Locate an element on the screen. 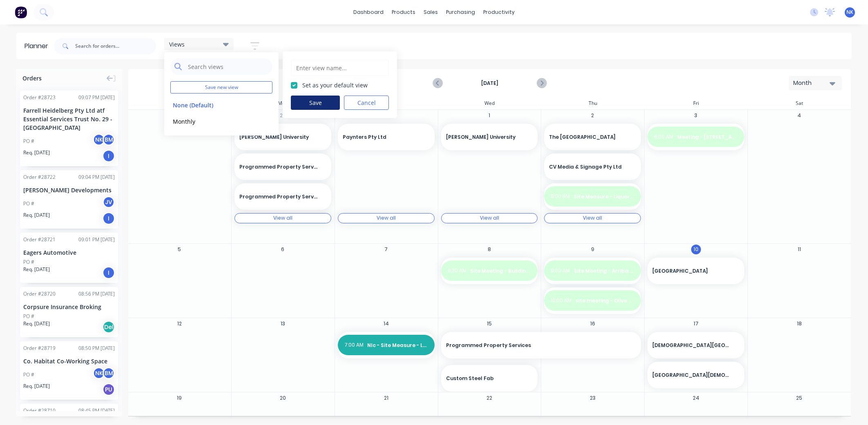  div: Order # 28721 is located at coordinates (39, 240).